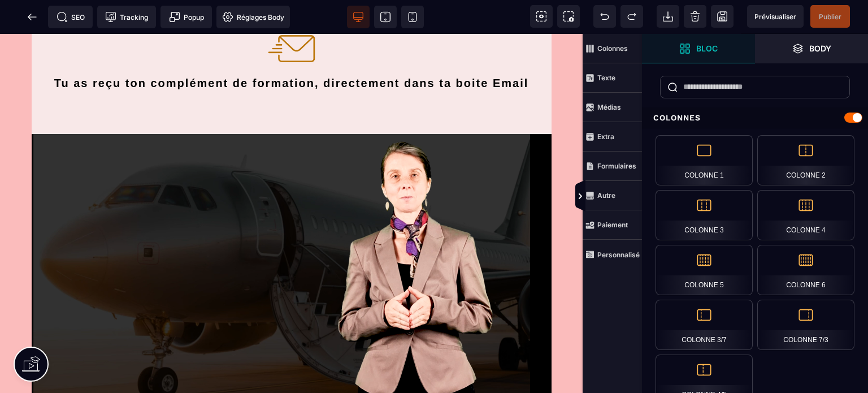 The height and width of the screenshot is (393, 868). Describe the element at coordinates (613, 255) in the screenshot. I see `span: Personnalisé` at that location.